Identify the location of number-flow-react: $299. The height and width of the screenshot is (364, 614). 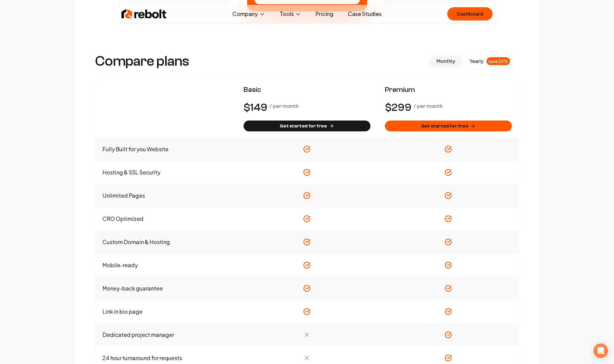
(398, 108).